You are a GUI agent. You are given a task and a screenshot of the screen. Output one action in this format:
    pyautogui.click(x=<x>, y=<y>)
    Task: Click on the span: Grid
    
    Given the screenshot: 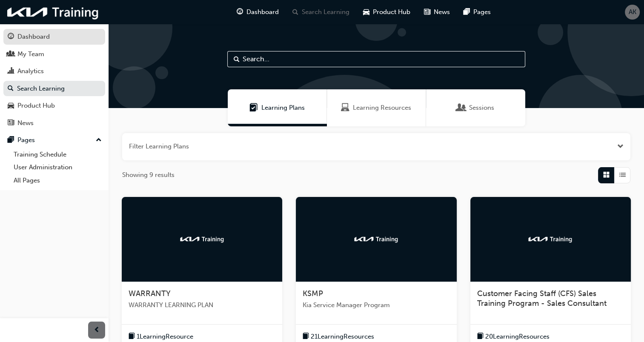 What is the action you would take?
    pyautogui.click(x=606, y=175)
    